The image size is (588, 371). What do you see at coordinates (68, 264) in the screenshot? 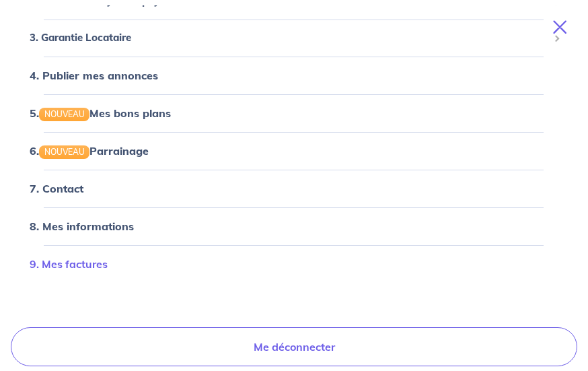
I see `a: 9. Mes factures` at bounding box center [68, 264].